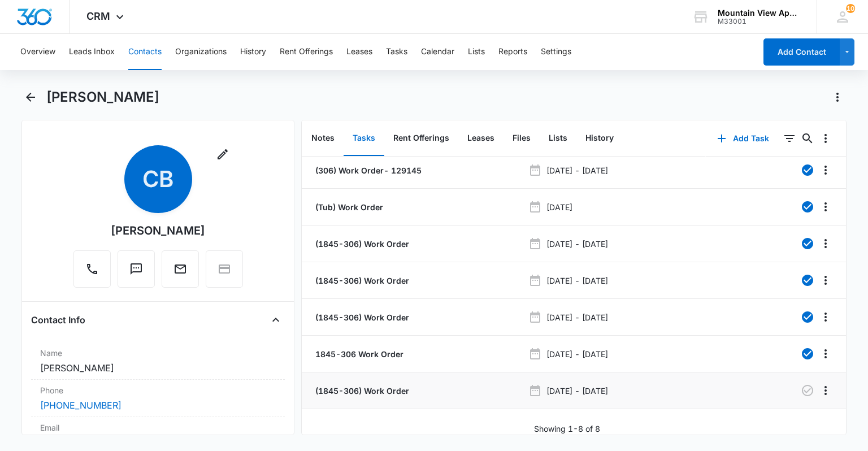 The height and width of the screenshot is (451, 868). Describe the element at coordinates (838, 97) in the screenshot. I see `button: Actions` at that location.